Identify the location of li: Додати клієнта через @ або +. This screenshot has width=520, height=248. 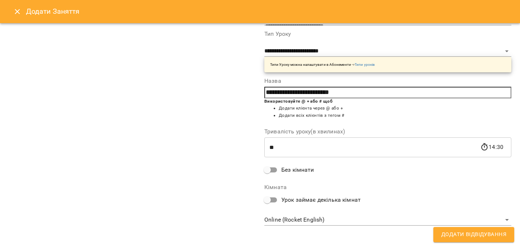
(395, 108).